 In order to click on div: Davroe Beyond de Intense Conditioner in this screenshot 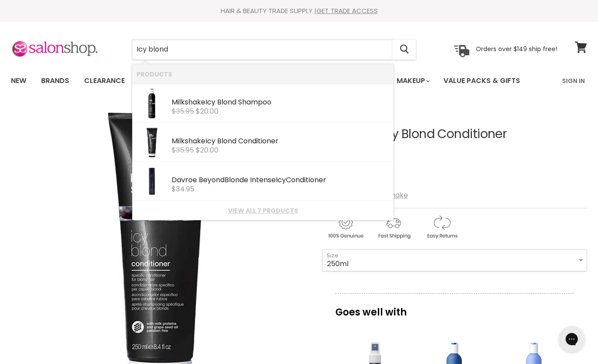, I will do `click(280, 180)`.